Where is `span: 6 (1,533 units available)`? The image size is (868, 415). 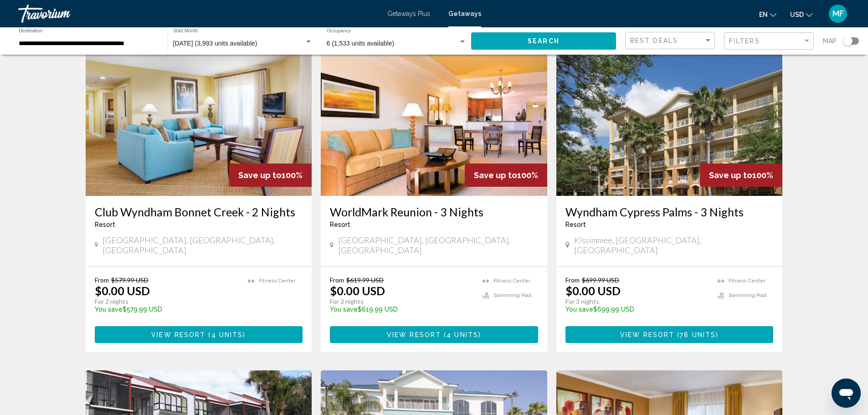 span: 6 (1,533 units available) is located at coordinates (360, 43).